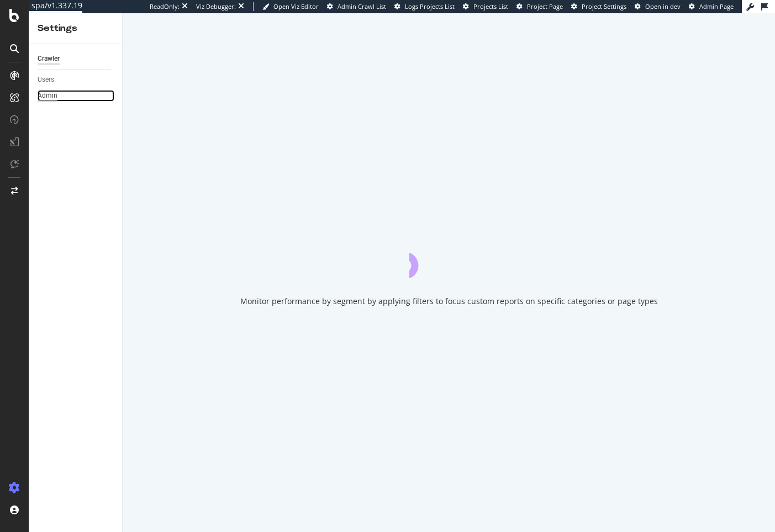 Image resolution: width=775 pixels, height=532 pixels. I want to click on div: Viz Debugger:, so click(216, 7).